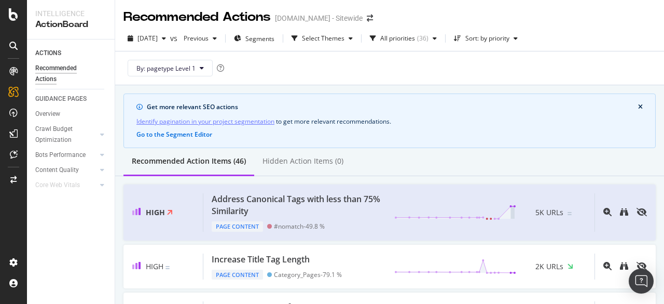 The image size is (664, 304). What do you see at coordinates (71, 99) in the screenshot?
I see `a: GUIDANCE PAGES` at bounding box center [71, 99].